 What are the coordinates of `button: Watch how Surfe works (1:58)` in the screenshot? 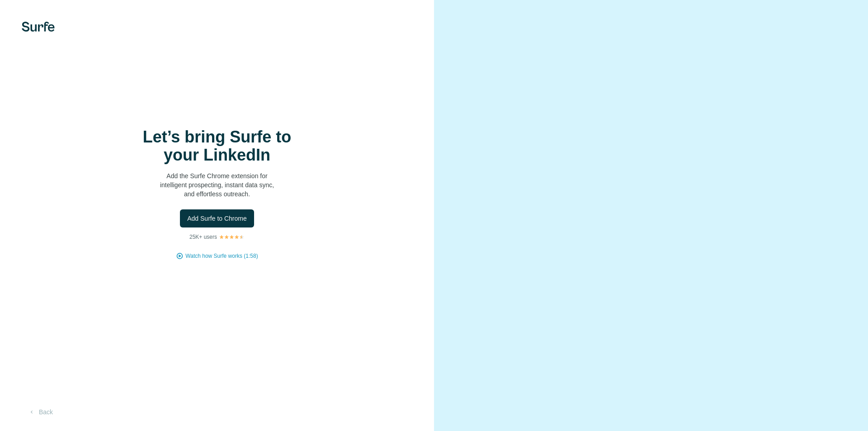 It's located at (222, 256).